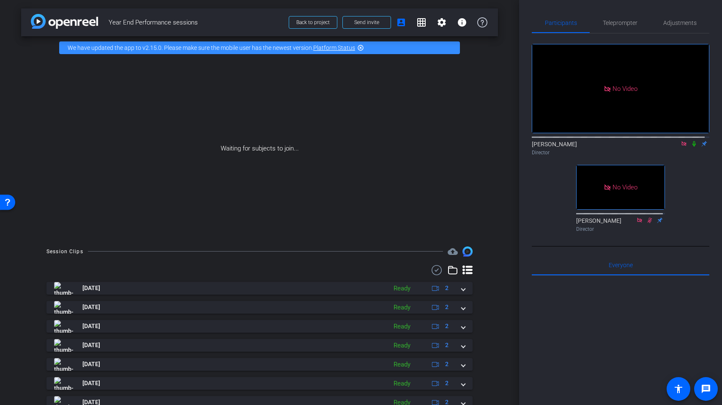 The image size is (722, 405). I want to click on div: Waiting for subjects to join..., so click(260, 148).